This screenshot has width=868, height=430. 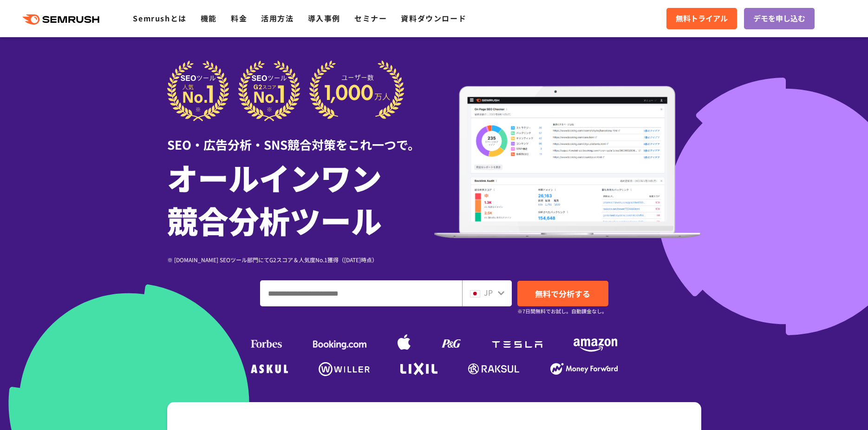 What do you see at coordinates (488, 292) in the screenshot?
I see `span: JP` at bounding box center [488, 292].